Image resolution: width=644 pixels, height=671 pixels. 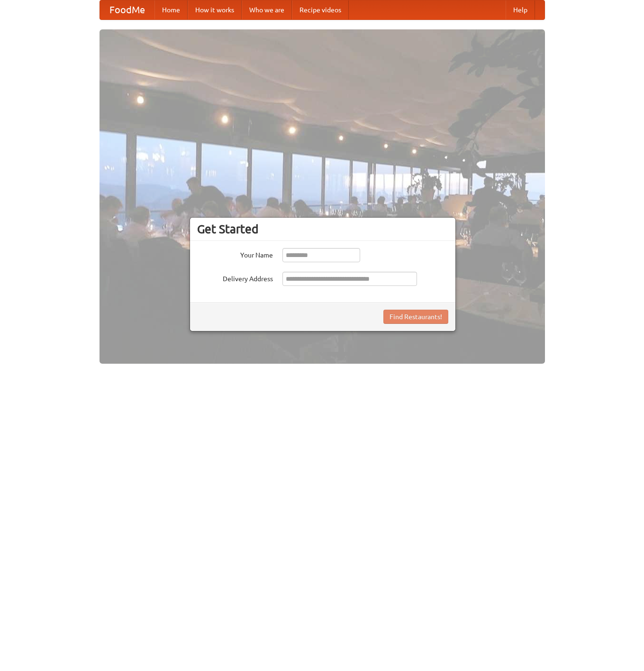 I want to click on a: Help, so click(x=520, y=10).